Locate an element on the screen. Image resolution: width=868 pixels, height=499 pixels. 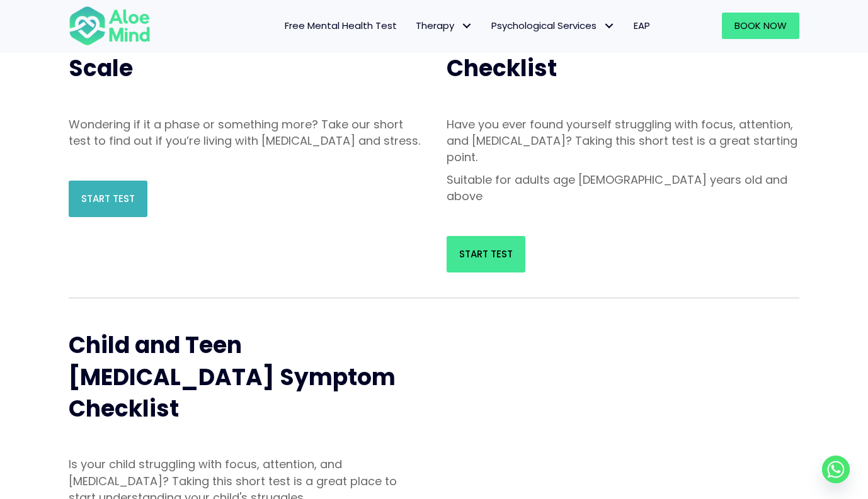
span: Psychological Services is located at coordinates (553, 25).